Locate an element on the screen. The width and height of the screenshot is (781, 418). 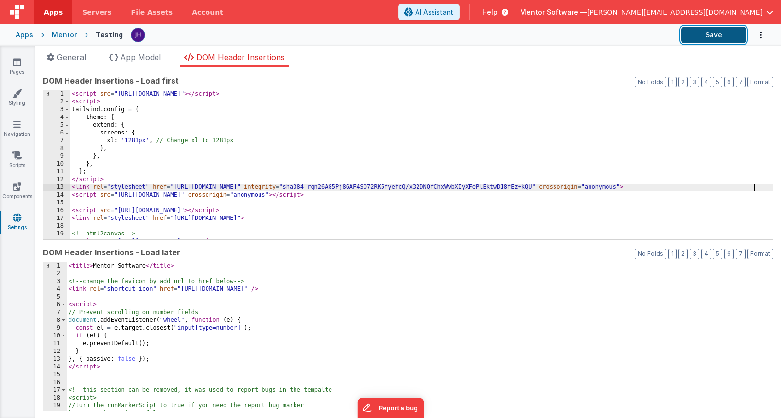
div: Apps is located at coordinates (24, 35).